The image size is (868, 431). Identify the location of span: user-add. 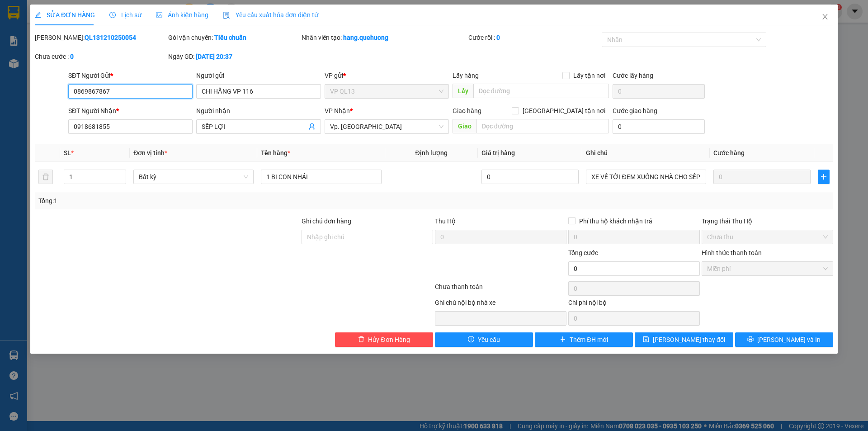
(312, 127).